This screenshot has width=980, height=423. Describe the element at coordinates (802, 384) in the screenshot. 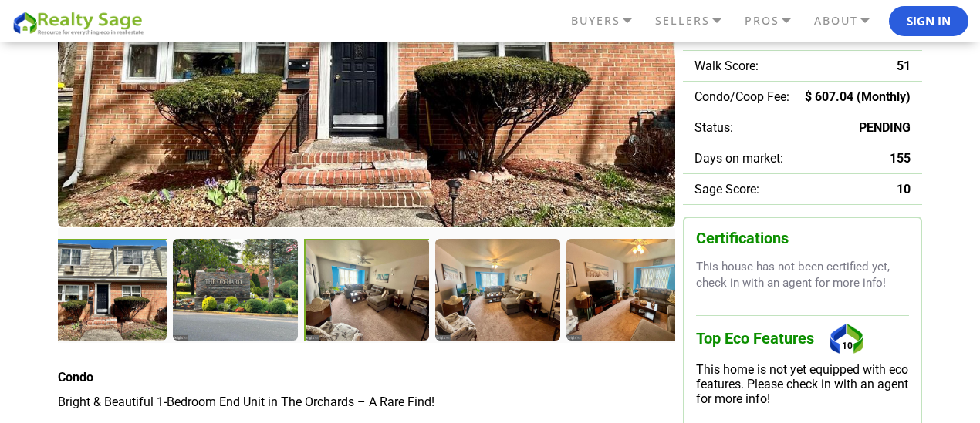

I see `div: This home is not yet equipped with eco features. Please check in with an agent for more info!` at that location.